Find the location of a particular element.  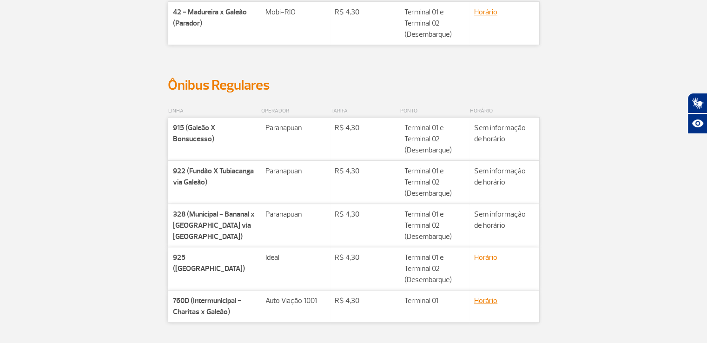

p: OPERADOR is located at coordinates (295, 111).